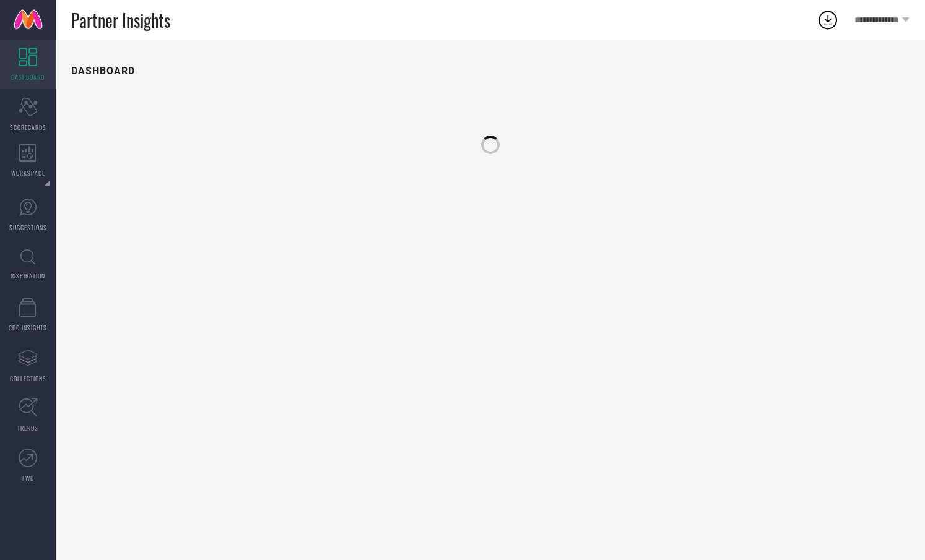 The height and width of the screenshot is (560, 925). I want to click on h1: DASHBOARD, so click(103, 71).